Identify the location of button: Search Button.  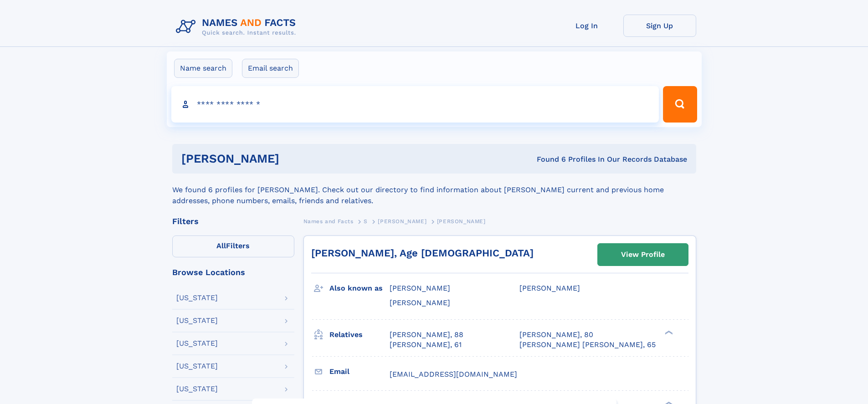
(680, 104).